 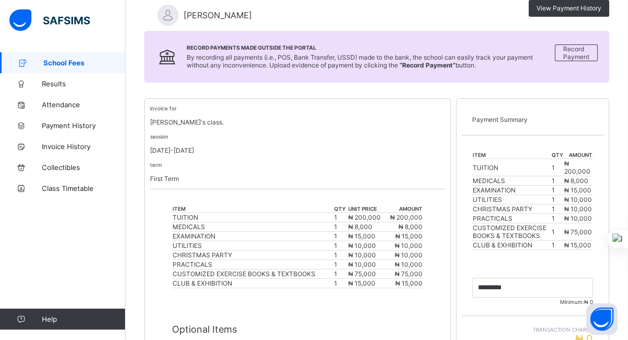 I want to click on small: term, so click(x=156, y=165).